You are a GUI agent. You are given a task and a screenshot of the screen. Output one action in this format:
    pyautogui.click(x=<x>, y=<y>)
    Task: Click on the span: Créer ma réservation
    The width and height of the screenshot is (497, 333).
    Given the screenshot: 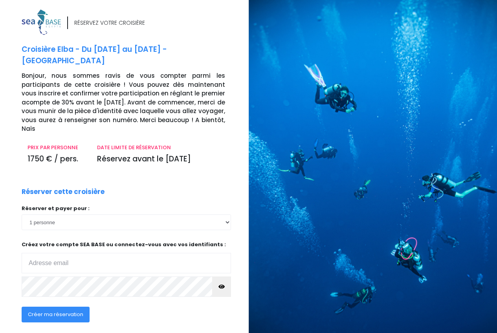 What is the action you would take?
    pyautogui.click(x=55, y=314)
    